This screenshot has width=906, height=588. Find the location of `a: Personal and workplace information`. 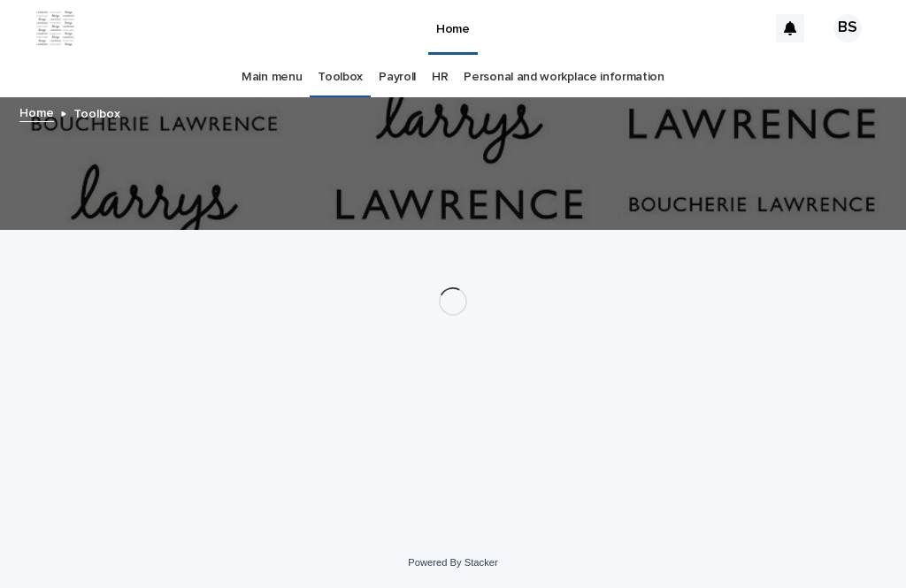

a: Personal and workplace information is located at coordinates (564, 77).